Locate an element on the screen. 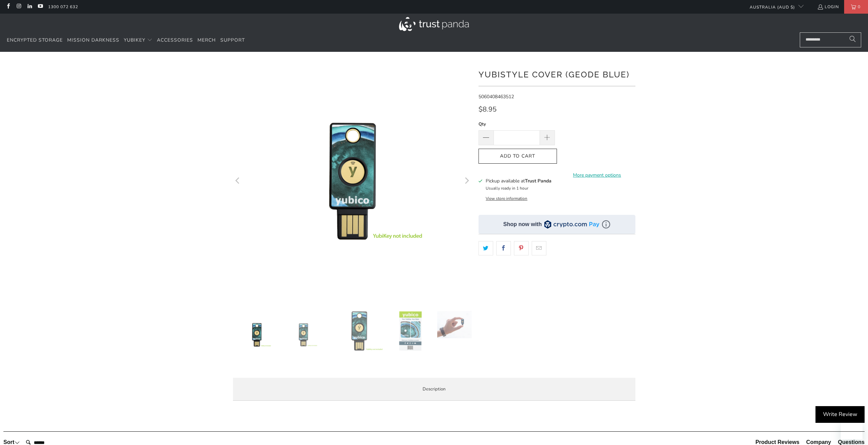 This screenshot has width=868, height=445. label: Search: is located at coordinates (23, 436).